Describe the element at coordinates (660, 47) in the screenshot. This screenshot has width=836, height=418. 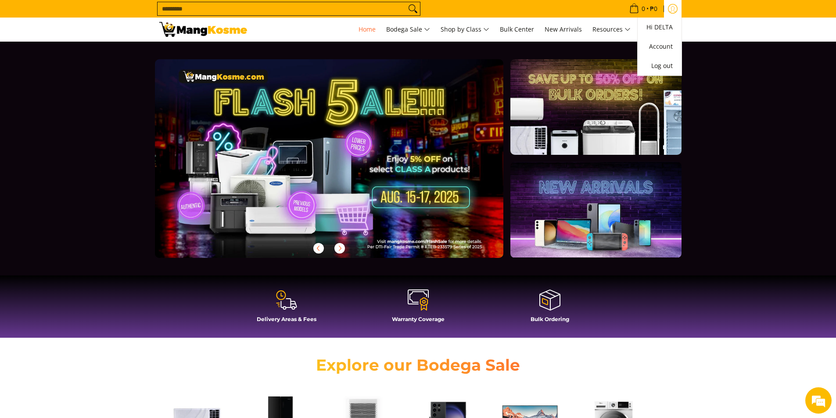
I see `a: Account` at that location.